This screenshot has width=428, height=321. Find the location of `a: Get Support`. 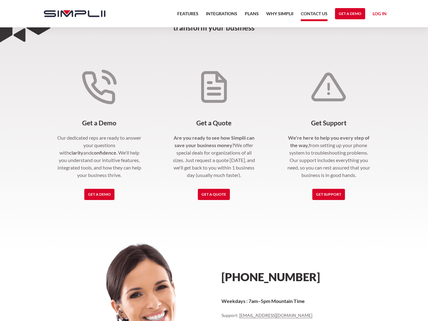

a: Get Support is located at coordinates (329, 195).